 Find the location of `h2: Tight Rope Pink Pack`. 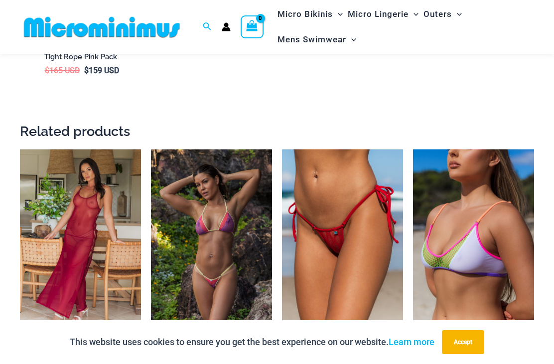

h2: Tight Rope Pink Pack is located at coordinates (80, 57).